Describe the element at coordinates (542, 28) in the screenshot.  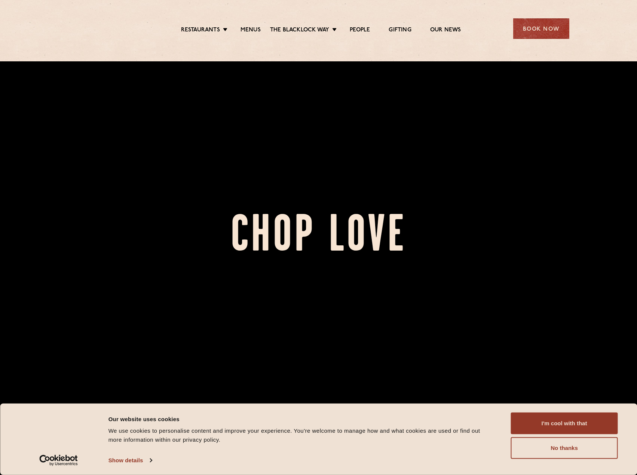
I see `div: Book Now` at that location.